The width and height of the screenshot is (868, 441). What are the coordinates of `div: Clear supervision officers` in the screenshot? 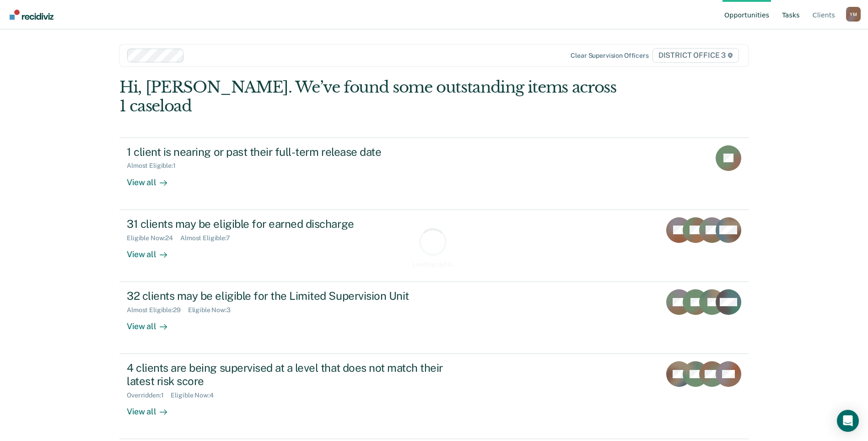 It's located at (609, 56).